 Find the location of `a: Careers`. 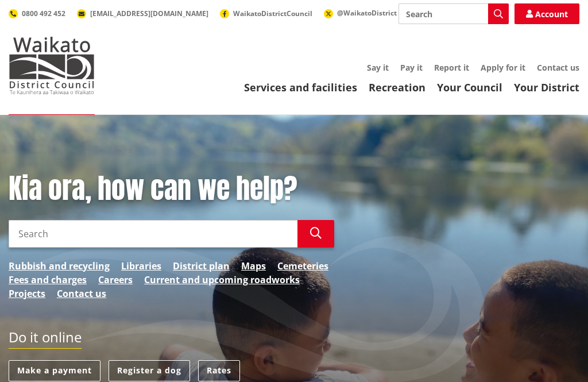

a: Careers is located at coordinates (115, 280).